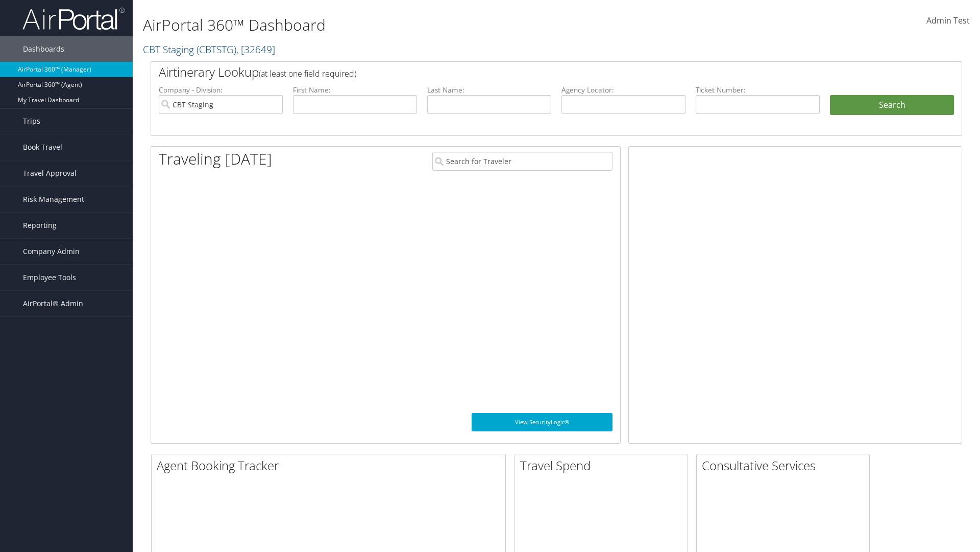 This screenshot has width=980, height=552. What do you see at coordinates (542, 422) in the screenshot?
I see `a: View SecurityLogic®` at bounding box center [542, 422].